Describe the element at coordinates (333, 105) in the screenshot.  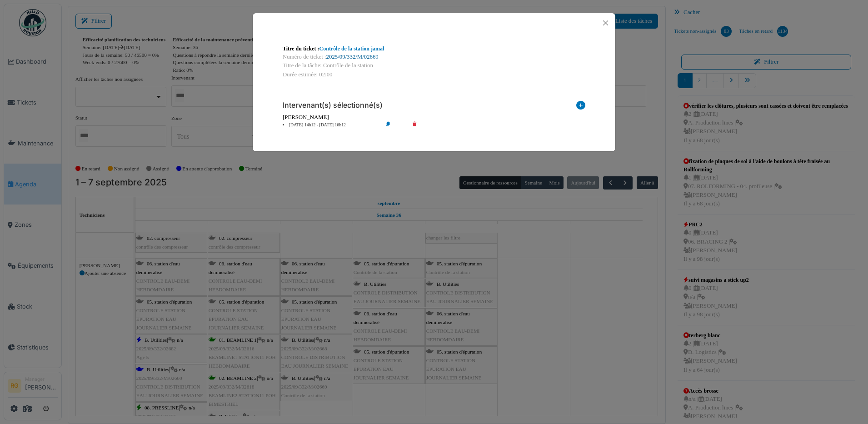
I see `h6: Intervenant(s) sélectionné(s)` at that location.